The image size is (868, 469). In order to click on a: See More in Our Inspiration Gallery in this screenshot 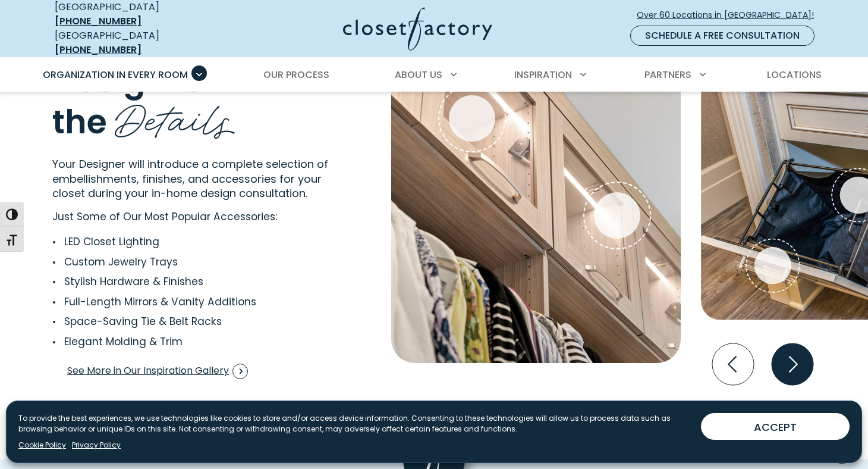, I will do `click(157, 371)`.